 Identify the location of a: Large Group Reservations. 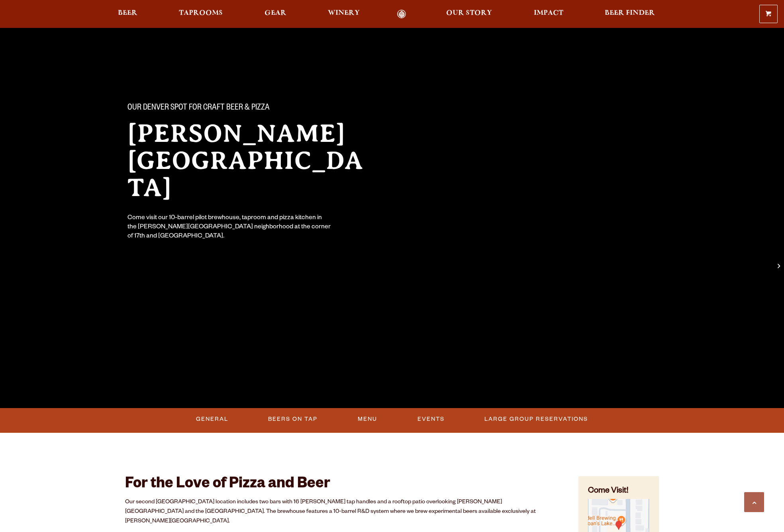
(536, 419).